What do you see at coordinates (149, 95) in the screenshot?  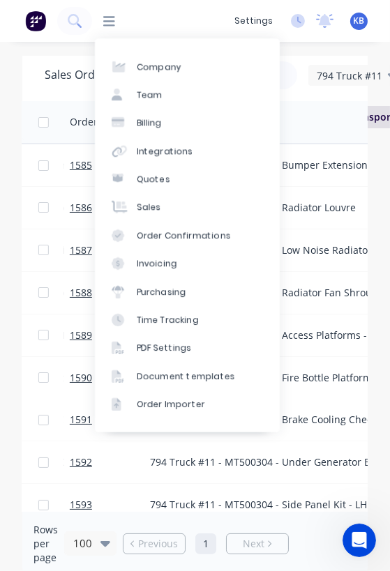 I see `div: Team` at bounding box center [149, 95].